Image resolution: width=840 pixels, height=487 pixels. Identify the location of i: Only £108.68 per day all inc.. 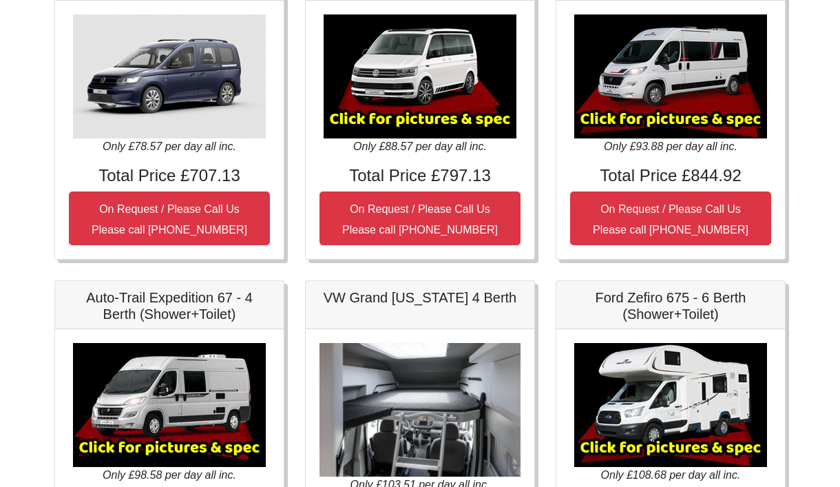
(670, 474).